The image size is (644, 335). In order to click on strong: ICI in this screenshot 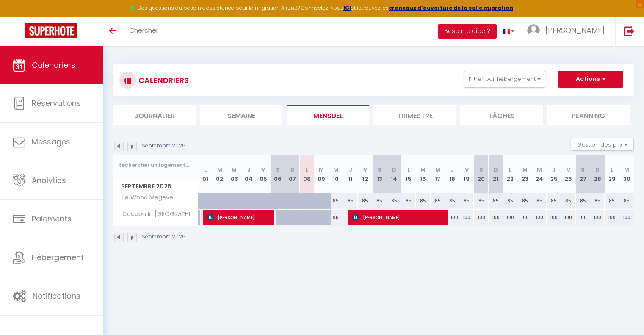, I will do `click(347, 8)`.